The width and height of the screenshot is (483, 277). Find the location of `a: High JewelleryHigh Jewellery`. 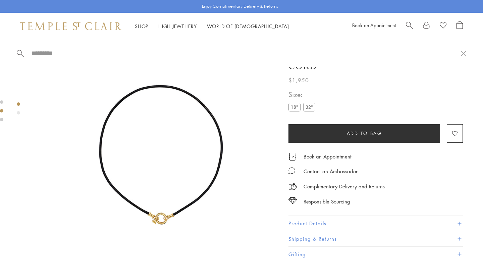

a: High JewelleryHigh Jewellery is located at coordinates (178, 26).